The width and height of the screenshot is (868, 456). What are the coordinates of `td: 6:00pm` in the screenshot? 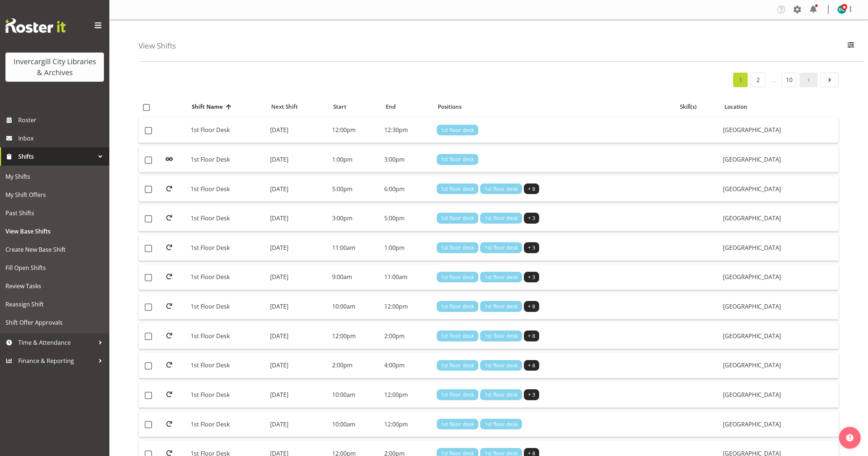 It's located at (408, 189).